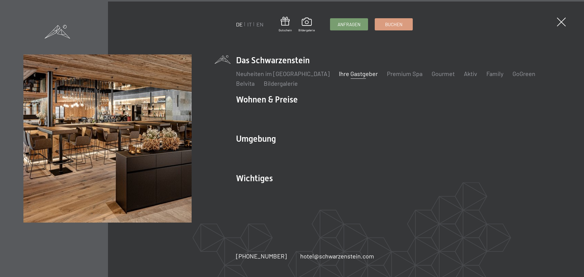 Image resolution: width=584 pixels, height=277 pixels. Describe the element at coordinates (349, 24) in the screenshot. I see `span: Anfragen` at that location.